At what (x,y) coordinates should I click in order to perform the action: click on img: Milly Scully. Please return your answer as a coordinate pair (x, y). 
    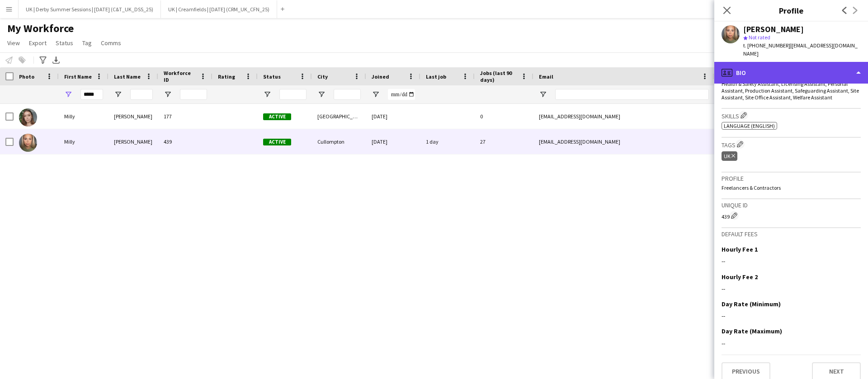
    Looking at the image, I should click on (28, 143).